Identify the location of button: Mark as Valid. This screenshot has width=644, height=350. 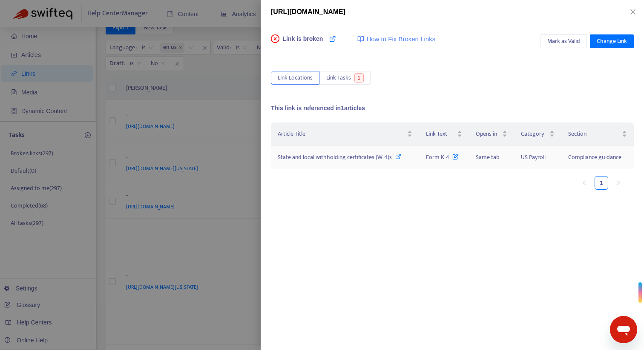
(563, 41).